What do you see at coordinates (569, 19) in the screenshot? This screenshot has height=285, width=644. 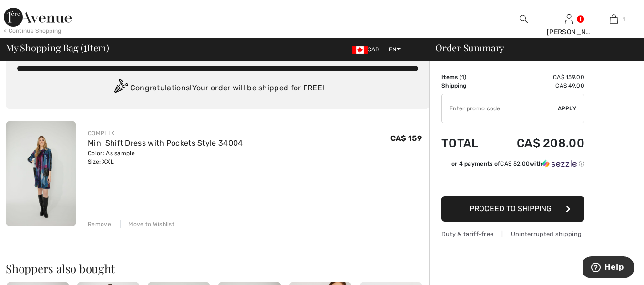 I see `img: My Info` at bounding box center [569, 19].